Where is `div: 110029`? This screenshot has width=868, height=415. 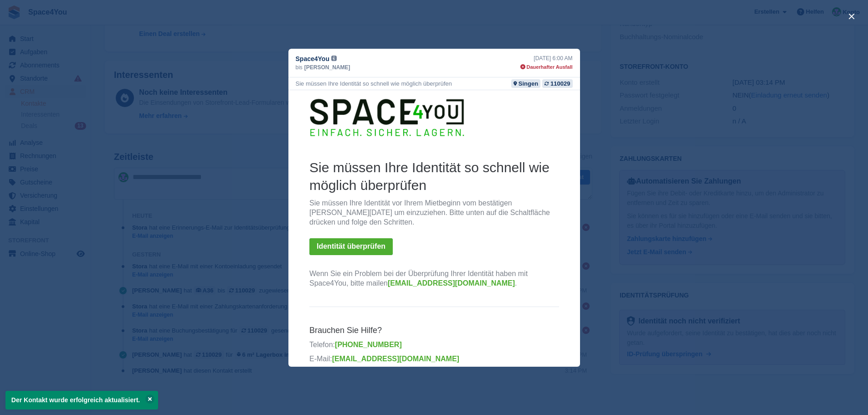 div: 110029 is located at coordinates (560, 84).